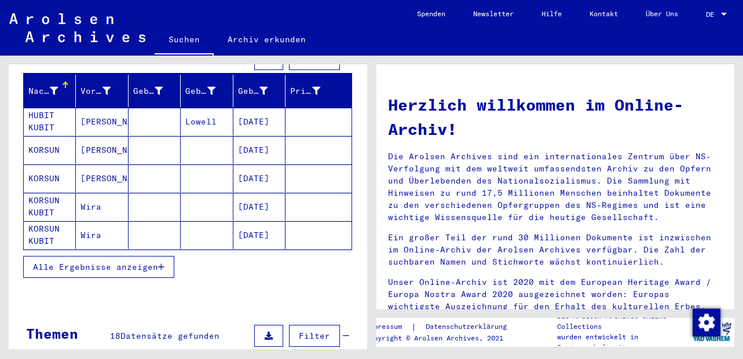 The width and height of the screenshot is (743, 359). I want to click on p: Unser Online-Archiv ist 2020 mit dem European Heritage Award / Europa Nostra Award 2020 ausgezeic..., so click(556, 294).